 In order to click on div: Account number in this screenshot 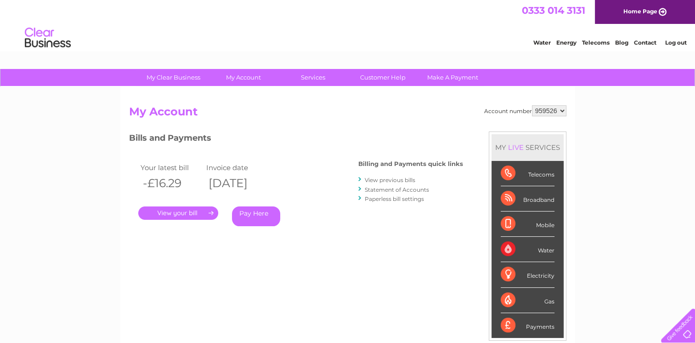, I will do `click(525, 111)`.